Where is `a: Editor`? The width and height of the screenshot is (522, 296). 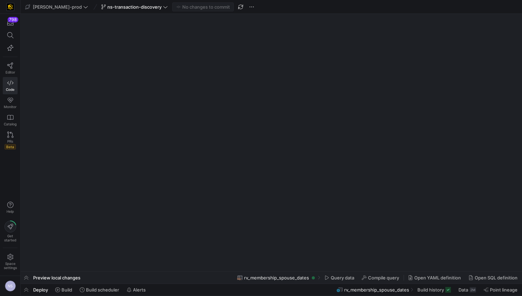 a: Editor is located at coordinates (10, 68).